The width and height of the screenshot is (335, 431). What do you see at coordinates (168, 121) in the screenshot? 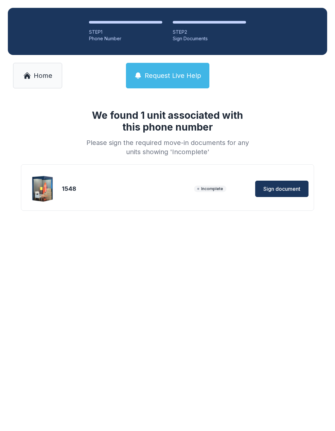
I see `h1: We found 1 unit associated with this phone number` at bounding box center [168, 121].